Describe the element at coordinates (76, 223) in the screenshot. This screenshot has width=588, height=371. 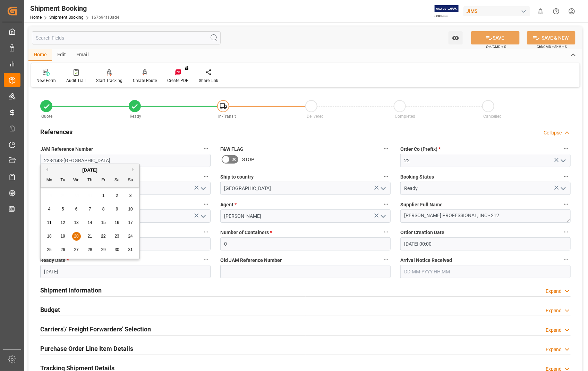
I see `div: Choose Wednesday, August 13th, 2025` at that location.